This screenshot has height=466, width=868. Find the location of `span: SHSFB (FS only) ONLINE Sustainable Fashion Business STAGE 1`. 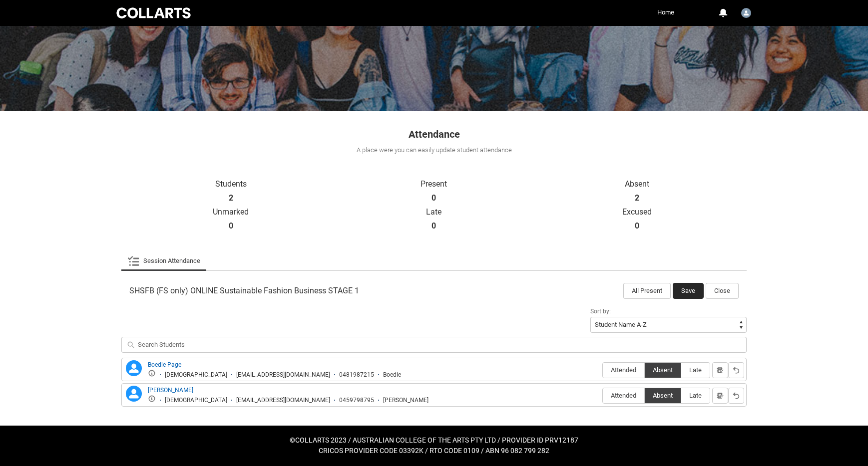

span: SHSFB (FS only) ONLINE Sustainable Fashion Business STAGE 1 is located at coordinates (244, 291).